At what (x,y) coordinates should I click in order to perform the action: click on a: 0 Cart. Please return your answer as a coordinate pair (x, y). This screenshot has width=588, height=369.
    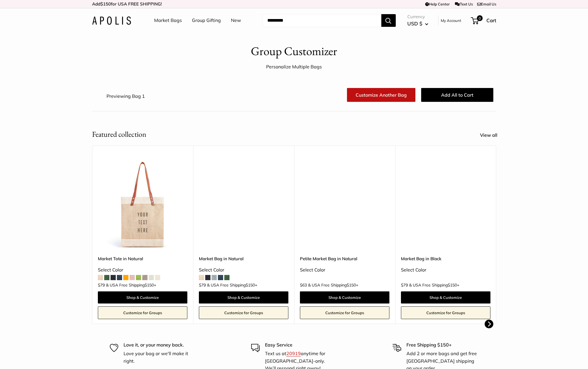
    Looking at the image, I should click on (484, 21).